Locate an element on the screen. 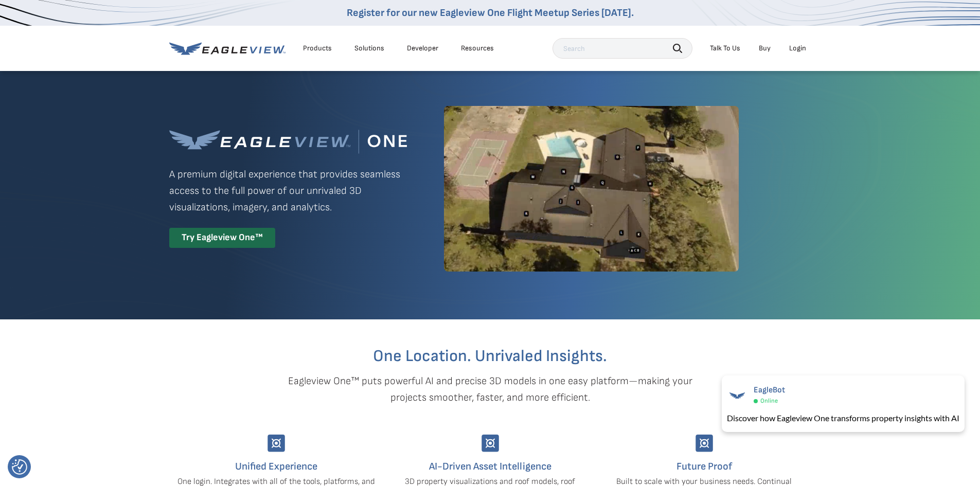  div: Solutions is located at coordinates (369, 48).